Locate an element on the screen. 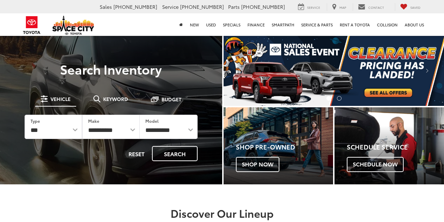 Image resolution: width=444 pixels, height=222 pixels. span: Budget is located at coordinates (171, 99).